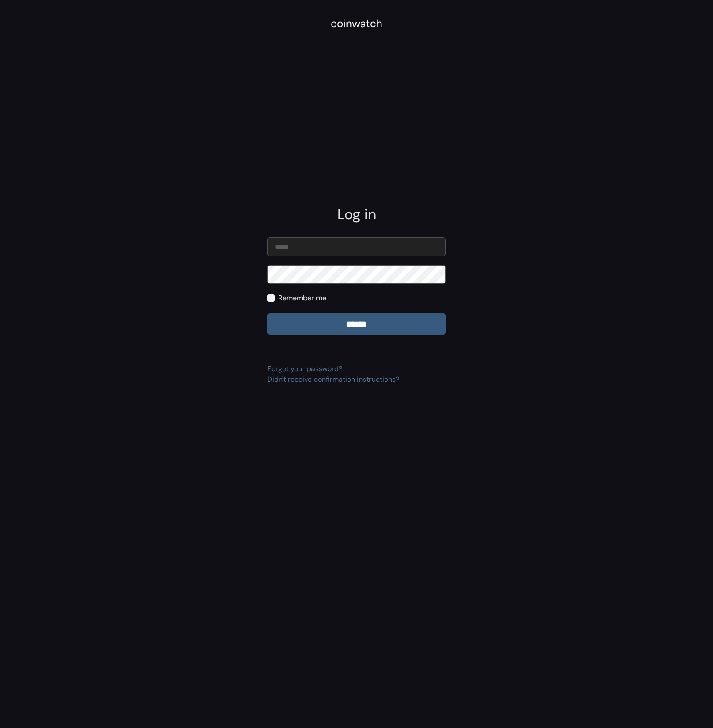  Describe the element at coordinates (356, 24) in the screenshot. I see `div: coinwatch` at that location.